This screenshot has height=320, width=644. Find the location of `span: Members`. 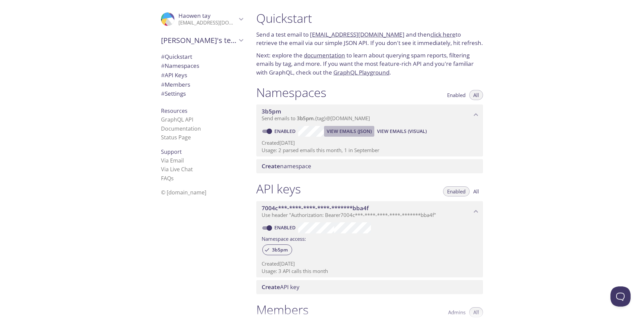

span: Members is located at coordinates (175, 84).